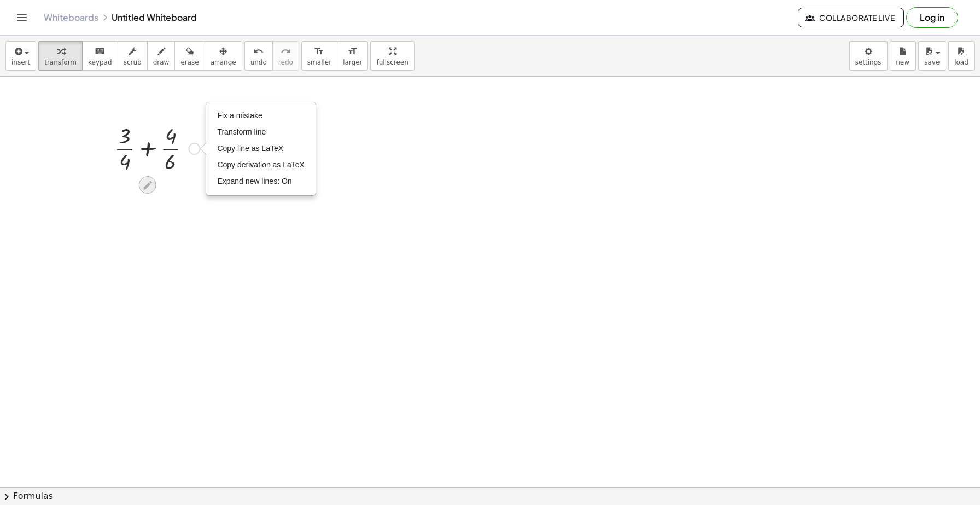 The image size is (980, 505). What do you see at coordinates (352, 63) in the screenshot?
I see `span: larger` at bounding box center [352, 63].